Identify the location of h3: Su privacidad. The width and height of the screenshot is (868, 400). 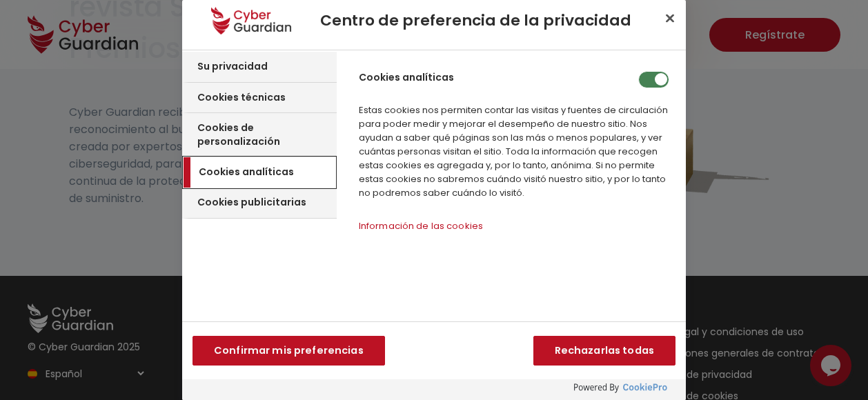
(233, 67).